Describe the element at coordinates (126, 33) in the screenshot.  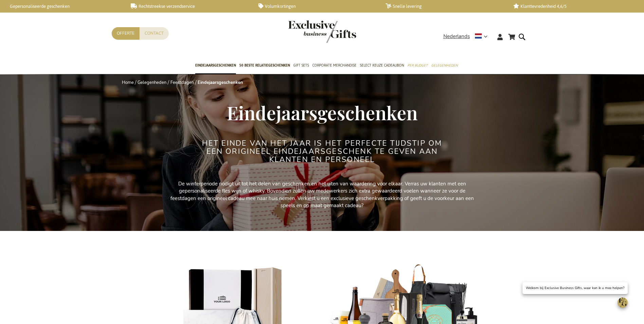
I see `a: Offerte` at that location.